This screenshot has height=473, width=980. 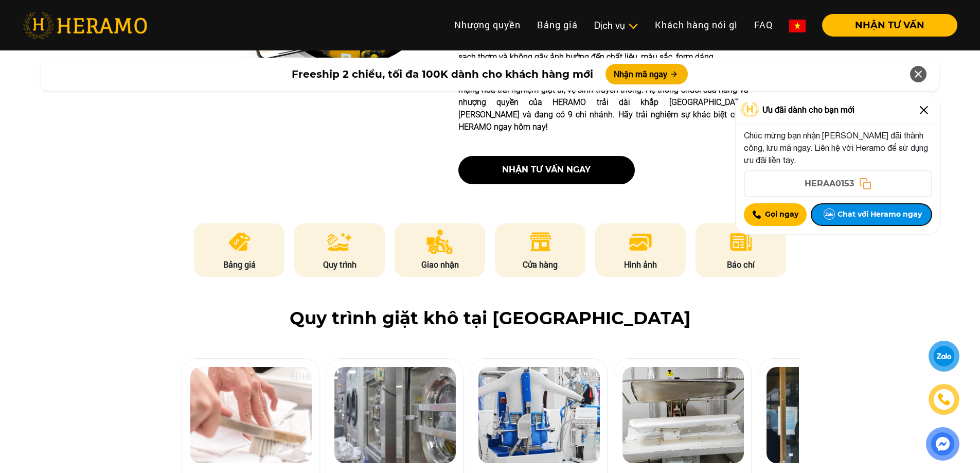 What do you see at coordinates (829, 214) in the screenshot?
I see `img: Zalo` at bounding box center [829, 214].